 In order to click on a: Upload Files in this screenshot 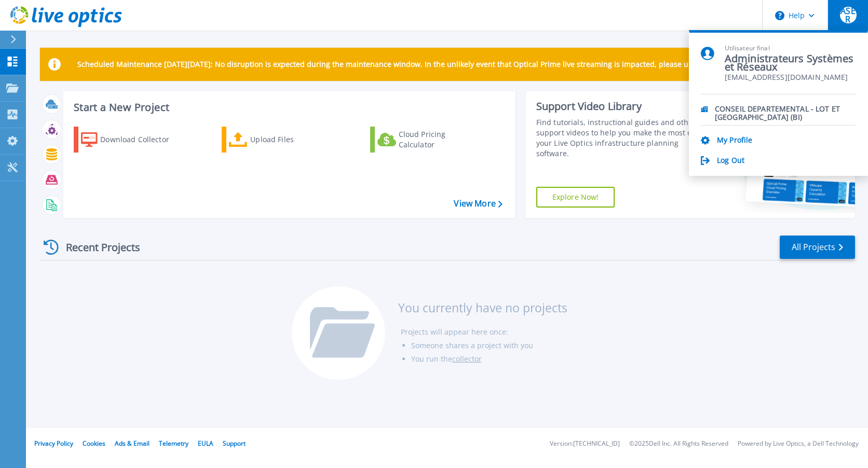, I will do `click(279, 140)`.